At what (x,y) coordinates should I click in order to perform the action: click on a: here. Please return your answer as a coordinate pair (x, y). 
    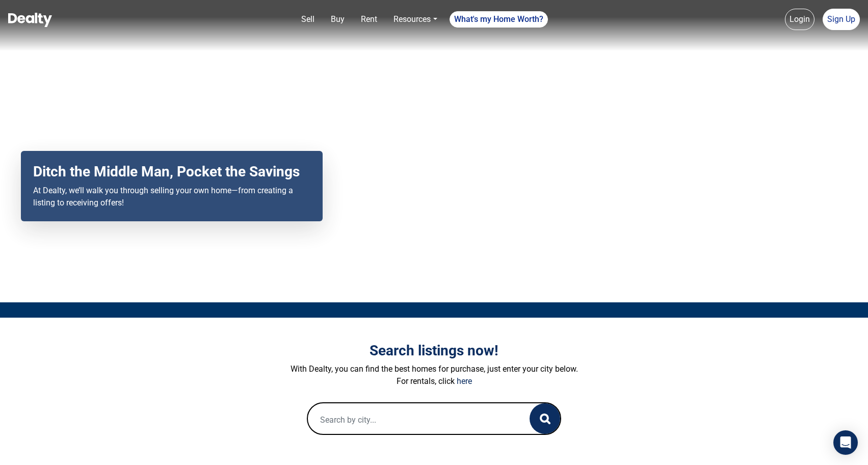
    Looking at the image, I should click on (464, 381).